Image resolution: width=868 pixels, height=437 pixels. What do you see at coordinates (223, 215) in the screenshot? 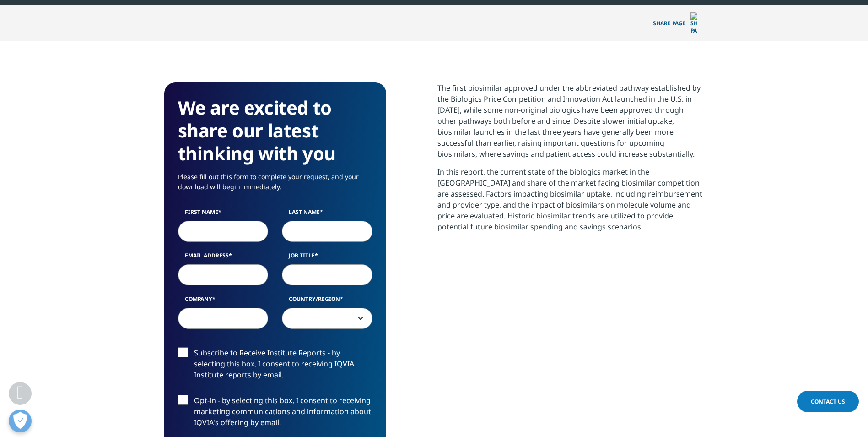
I see `label: First Name` at bounding box center [223, 215].